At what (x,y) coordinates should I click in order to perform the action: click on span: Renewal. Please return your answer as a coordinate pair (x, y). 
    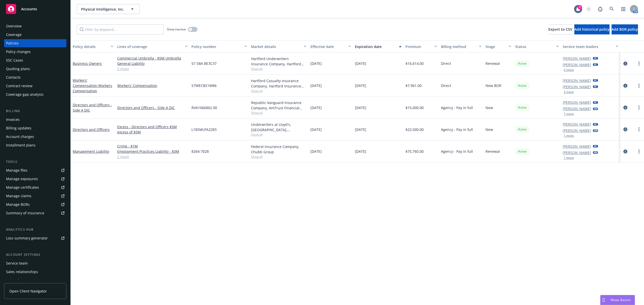
    Looking at the image, I should click on (492, 151).